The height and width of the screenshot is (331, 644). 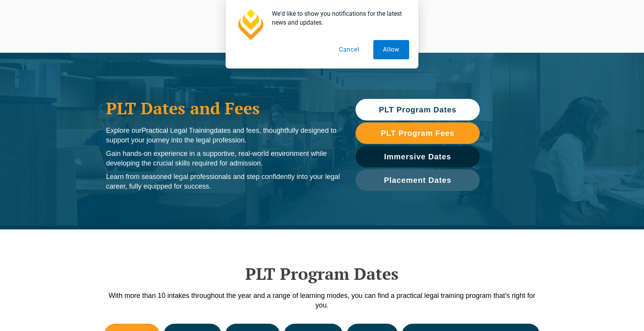 What do you see at coordinates (417, 180) in the screenshot?
I see `a: Placement Dates` at bounding box center [417, 180].